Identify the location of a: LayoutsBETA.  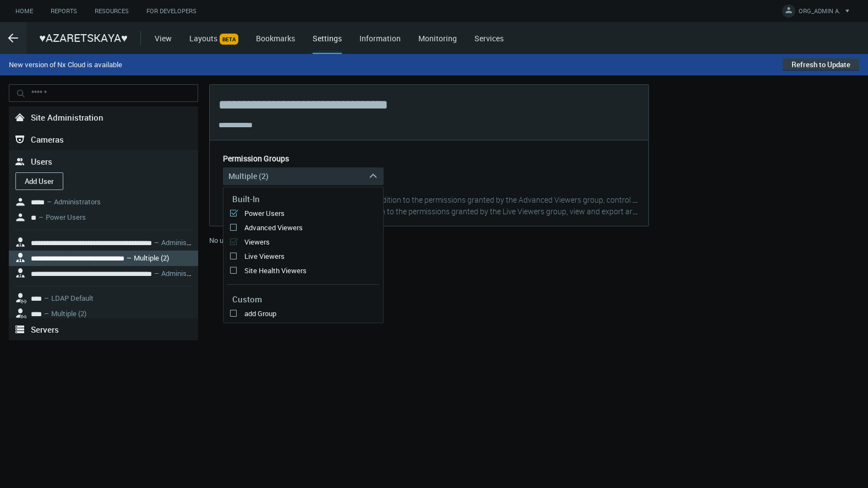
(214, 38).